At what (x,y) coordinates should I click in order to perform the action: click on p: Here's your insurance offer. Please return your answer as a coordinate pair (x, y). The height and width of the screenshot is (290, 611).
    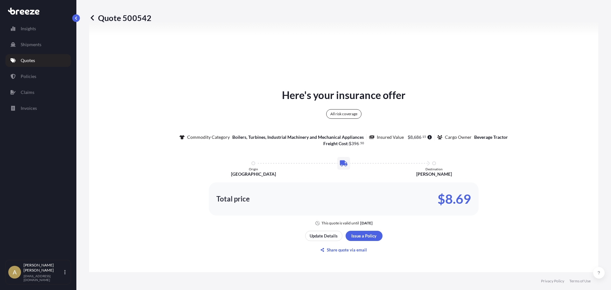
    Looking at the image, I should click on (344, 95).